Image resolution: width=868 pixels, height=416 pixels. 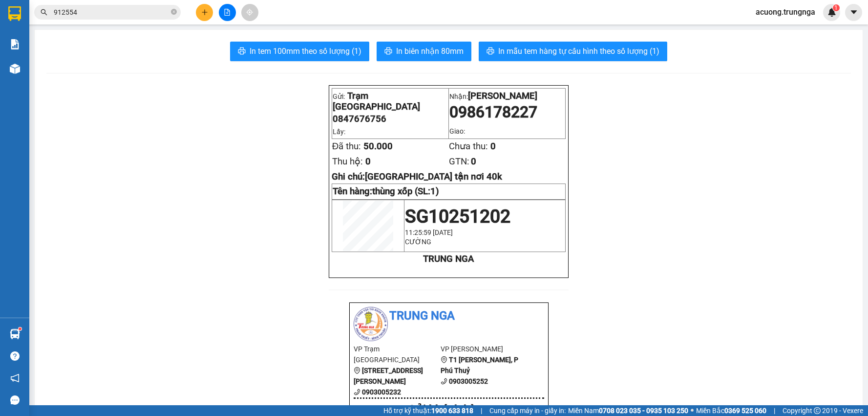 What do you see at coordinates (837, 8) in the screenshot?
I see `span: 1` at bounding box center [837, 8].